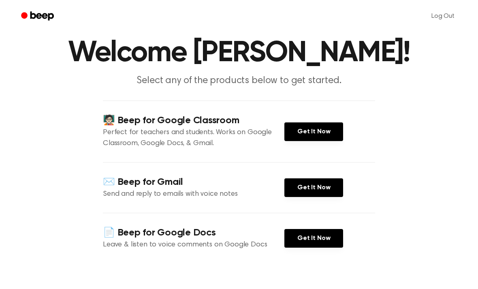  Describe the element at coordinates (194, 138) in the screenshot. I see `p: Perfect for teachers and students. Works on Google Classroom, Google Docs, & Gmail.` at that location.